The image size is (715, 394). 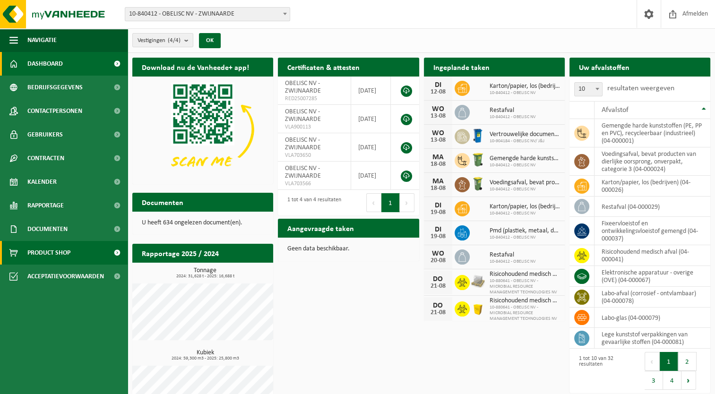 What do you see at coordinates (46, 158) in the screenshot?
I see `span: Contracten` at bounding box center [46, 158].